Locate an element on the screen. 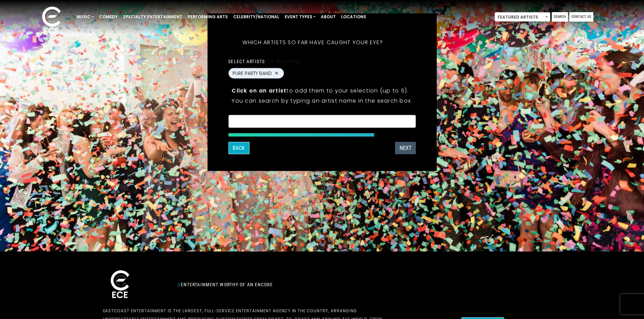  a: Specialty Entertainment is located at coordinates (152, 17).